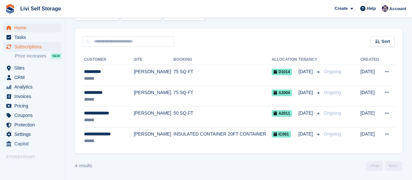  I want to click on span: CRM, so click(34, 77).